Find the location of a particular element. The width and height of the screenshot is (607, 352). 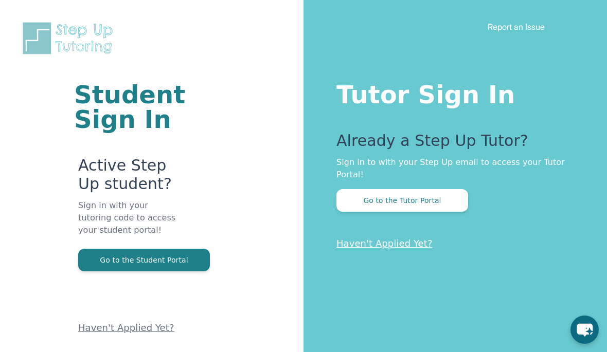

a: Go to the Student Portal is located at coordinates (144, 260).